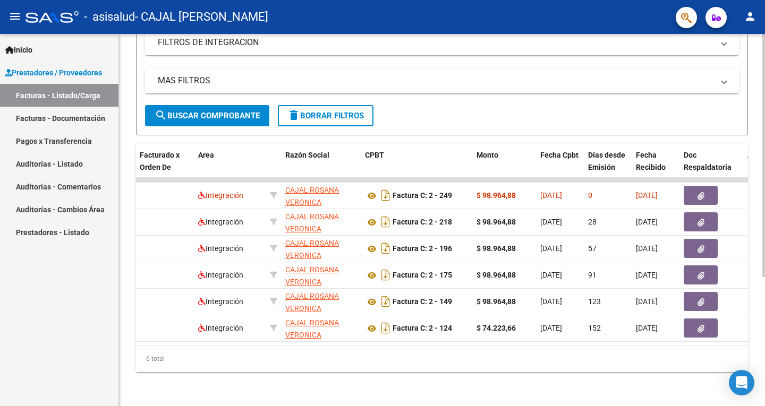 Image resolution: width=765 pixels, height=406 pixels. What do you see at coordinates (592, 249) in the screenshot?
I see `span: 57` at bounding box center [592, 249].